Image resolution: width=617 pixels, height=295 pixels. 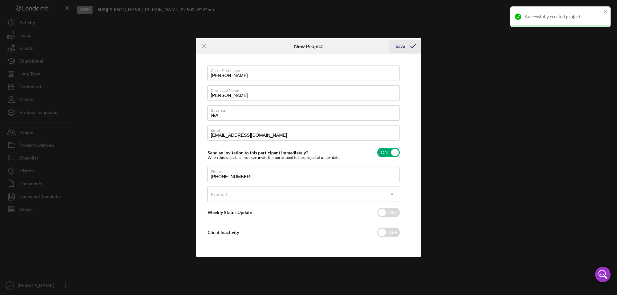 What do you see at coordinates (308, 46) in the screenshot?
I see `h6: New Project` at bounding box center [308, 46].